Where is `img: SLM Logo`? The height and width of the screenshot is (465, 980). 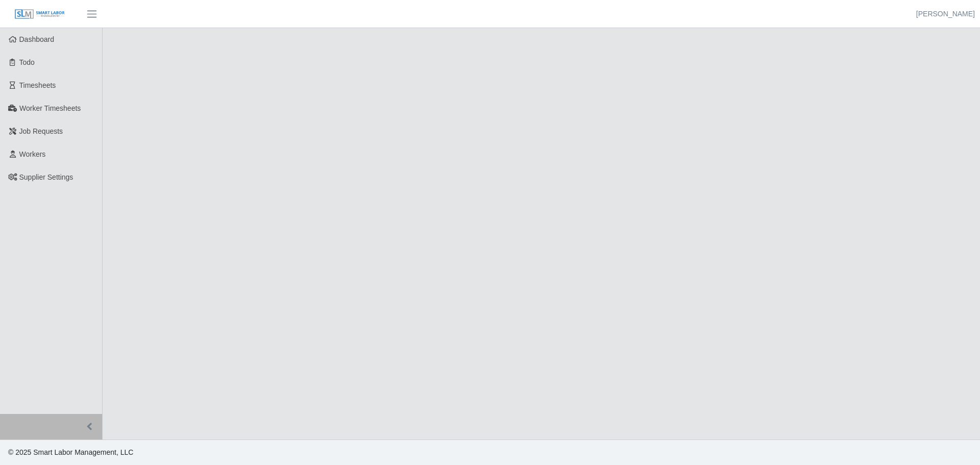
img: SLM Logo is located at coordinates (40, 14).